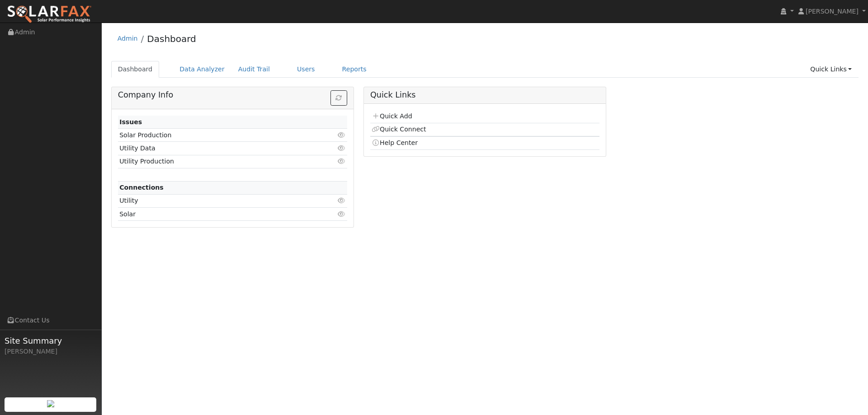 This screenshot has width=868, height=415. Describe the element at coordinates (214, 200) in the screenshot. I see `td: Utility` at that location.